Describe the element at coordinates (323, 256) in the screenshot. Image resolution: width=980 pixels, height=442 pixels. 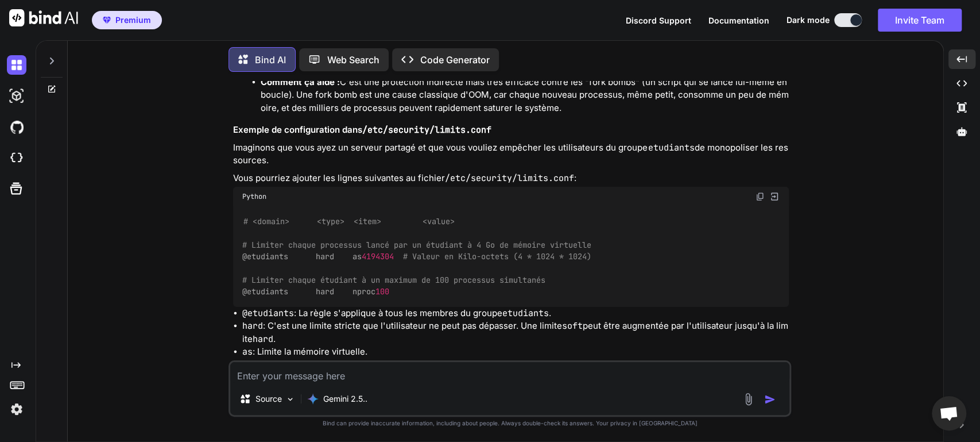
I see `span: @etudiants hard as` at that location.